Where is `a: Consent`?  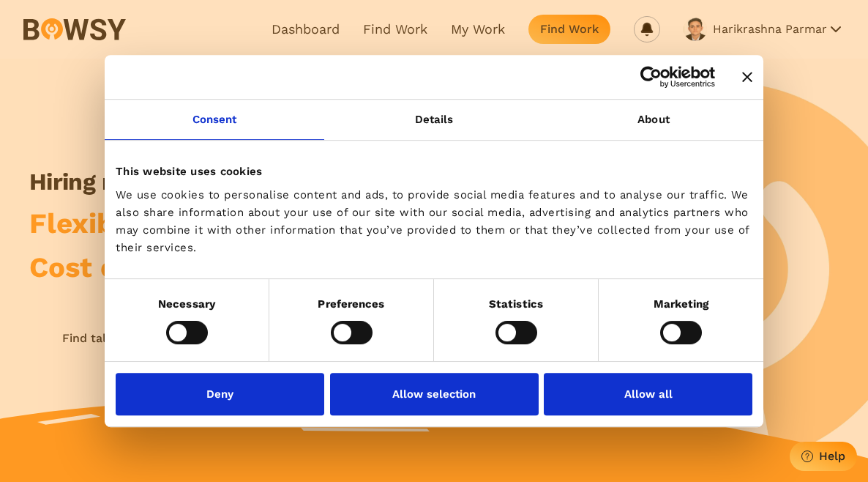
a: Consent is located at coordinates (215, 120).